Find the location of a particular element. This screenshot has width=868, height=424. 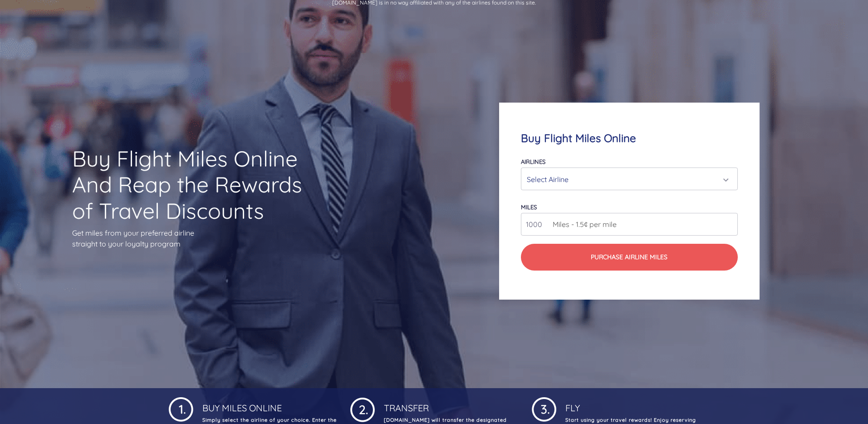

h4: Transfer is located at coordinates (450, 405).